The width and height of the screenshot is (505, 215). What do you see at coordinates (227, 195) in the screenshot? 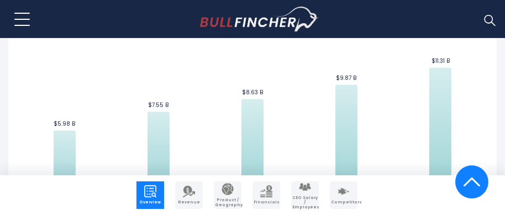
I see `a: Company Product/Geography` at bounding box center [227, 195].